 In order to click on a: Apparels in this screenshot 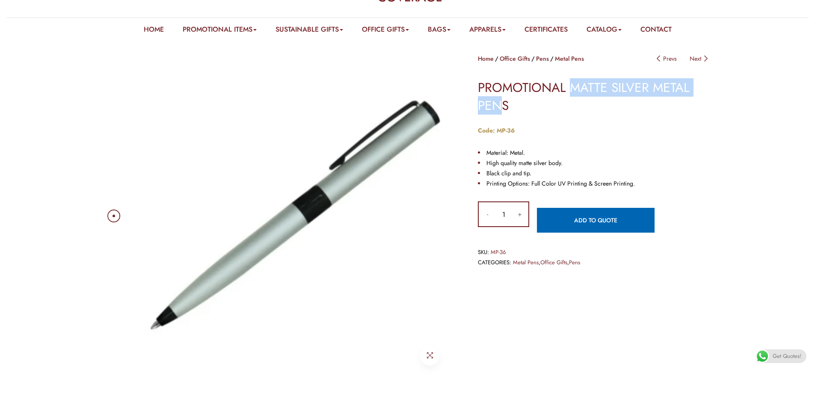, I will do `click(487, 31)`.